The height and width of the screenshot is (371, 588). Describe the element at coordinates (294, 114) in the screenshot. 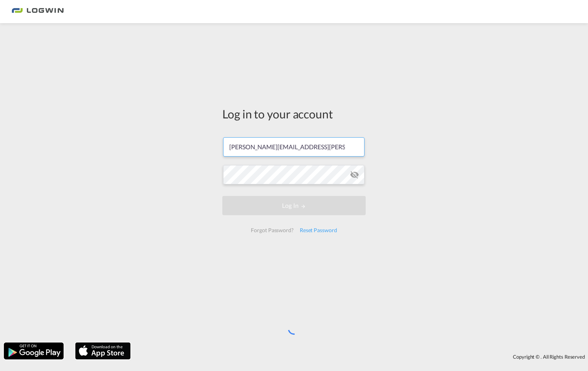

I see `div: Log in to your account` at that location.